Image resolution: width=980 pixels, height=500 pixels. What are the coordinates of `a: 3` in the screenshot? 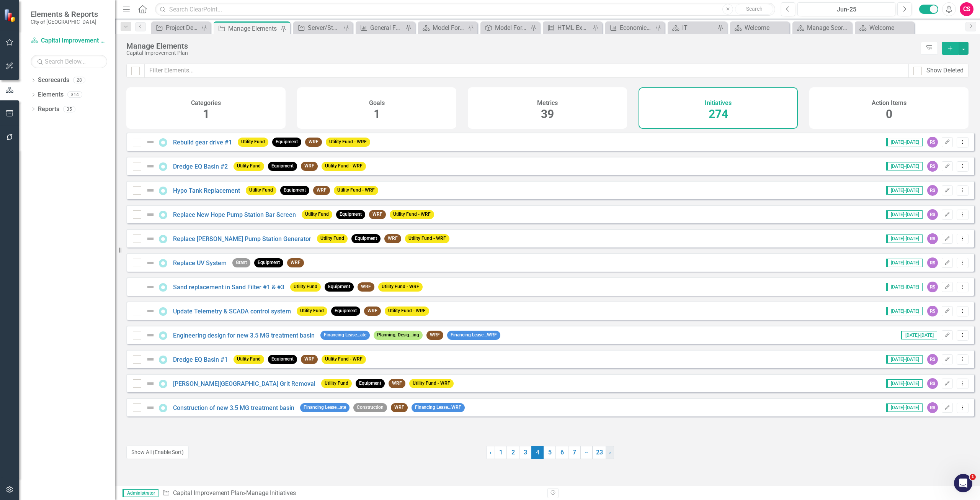 It's located at (525, 452).